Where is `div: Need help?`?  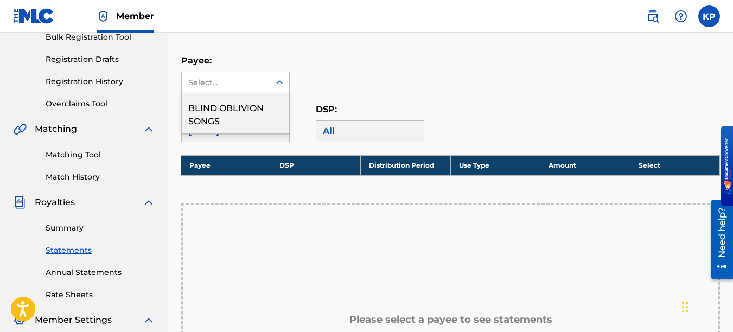 div: Need help? is located at coordinates (19, 37).